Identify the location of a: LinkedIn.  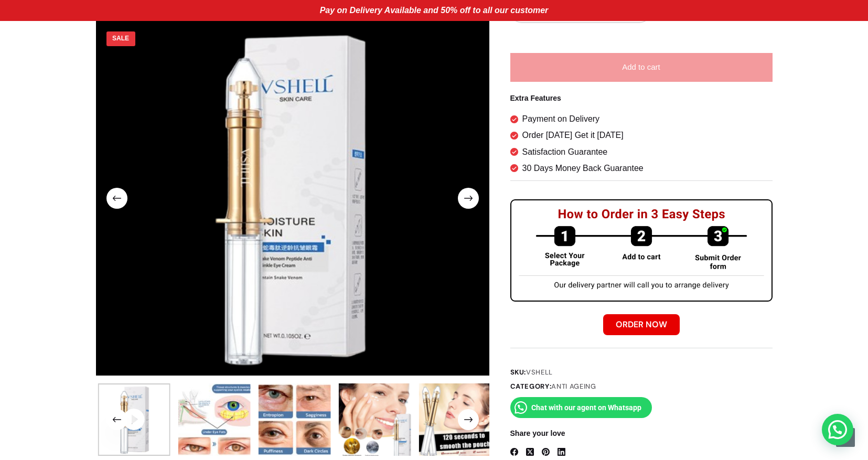
(561, 451).